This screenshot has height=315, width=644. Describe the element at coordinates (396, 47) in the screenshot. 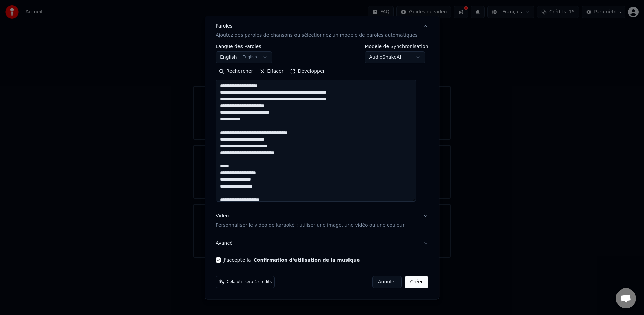

I see `label: Modèle de Synchronisation` at that location.